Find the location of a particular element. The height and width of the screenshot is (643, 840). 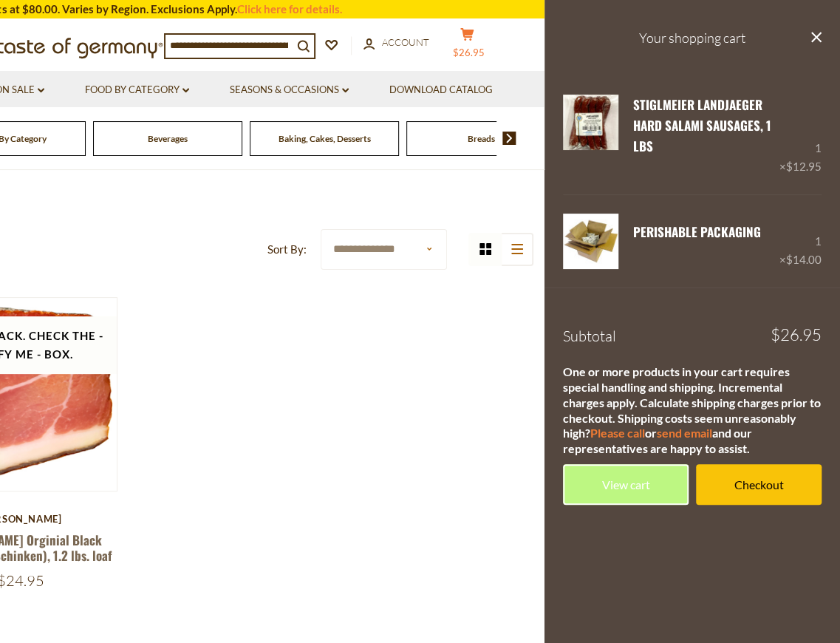

a: Baking, Cakes, Desserts is located at coordinates (324, 138).